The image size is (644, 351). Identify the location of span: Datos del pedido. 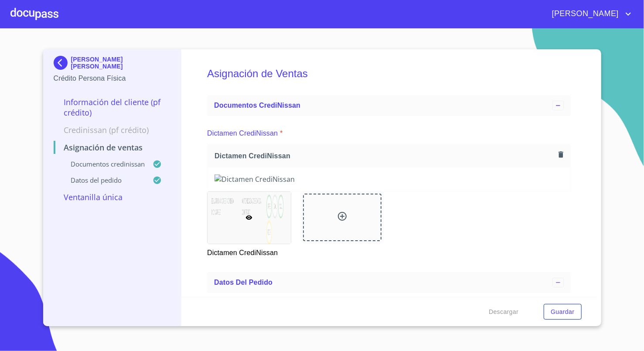
(243, 282).